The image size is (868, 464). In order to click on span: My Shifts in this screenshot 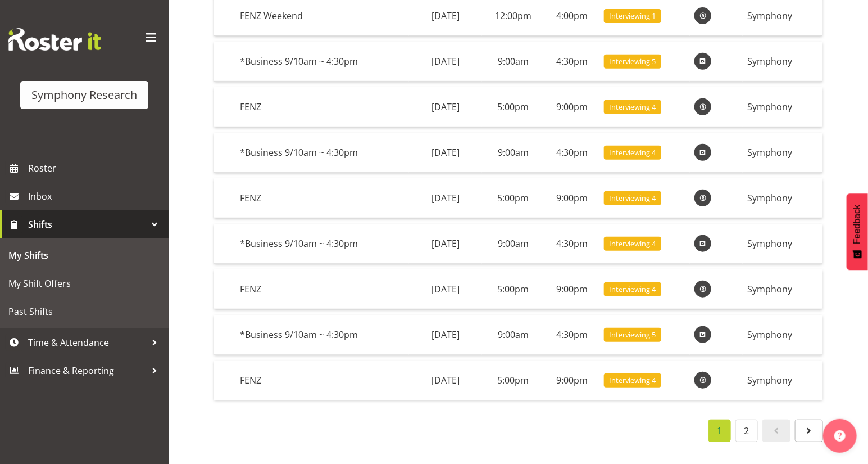, I will do `click(84, 255)`.